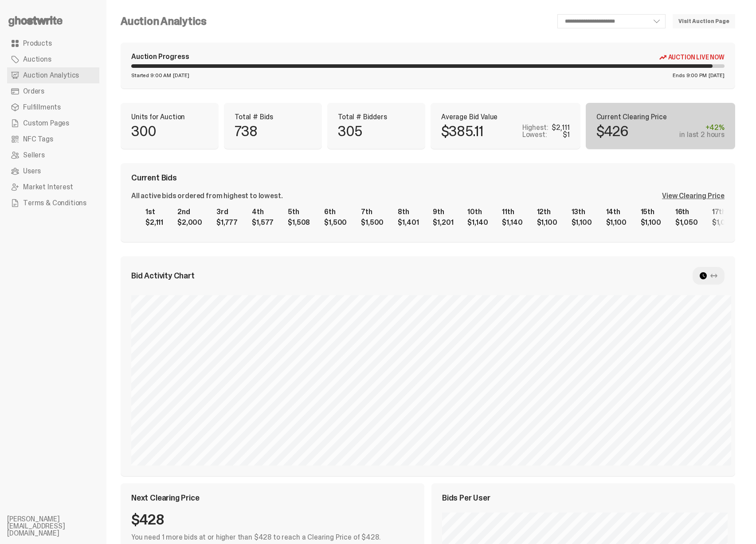 The width and height of the screenshot is (756, 544). I want to click on div: 5th, so click(299, 212).